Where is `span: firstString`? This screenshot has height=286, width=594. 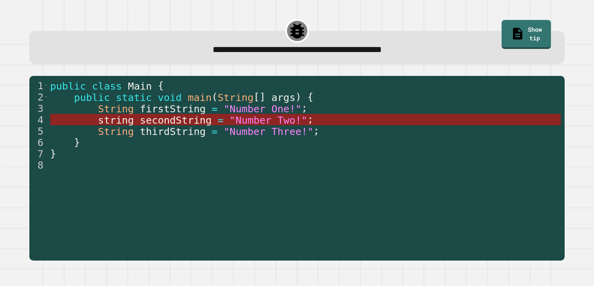 span: firstString is located at coordinates (173, 109).